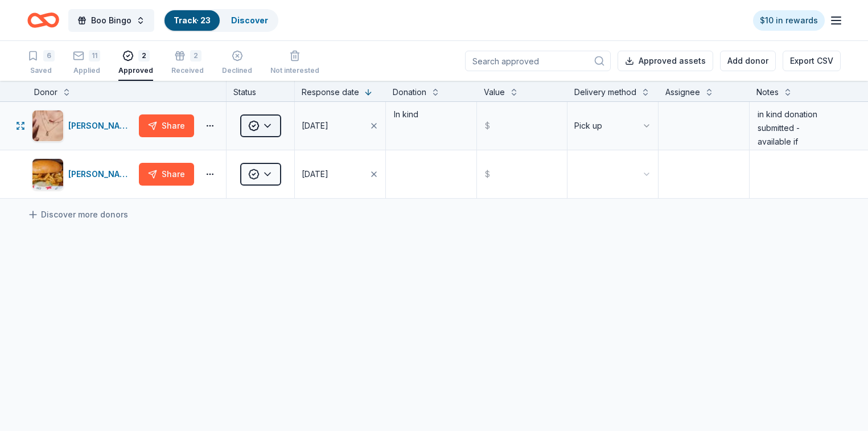  I want to click on button: Boo Bingo, so click(111, 21).